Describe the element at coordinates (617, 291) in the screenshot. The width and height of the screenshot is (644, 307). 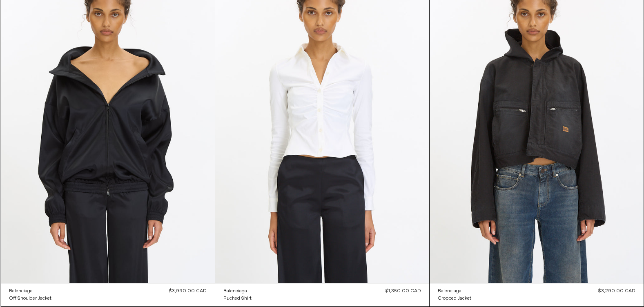
I see `div: $3,290.00 CAD` at that location.